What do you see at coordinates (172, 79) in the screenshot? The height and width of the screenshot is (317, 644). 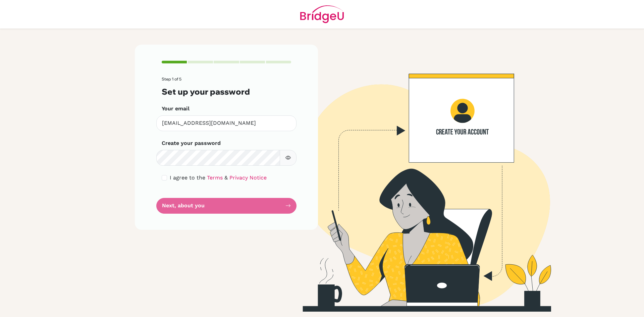 I see `span: Step 1 of 5` at bounding box center [172, 79].